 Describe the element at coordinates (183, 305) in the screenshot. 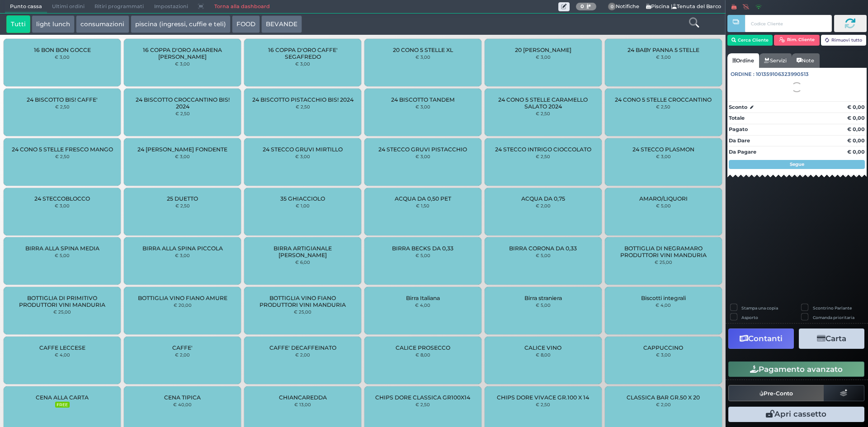

I see `small: € 20,00` at that location.